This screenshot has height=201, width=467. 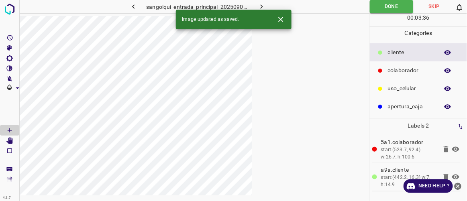 I want to click on div: colaborador, so click(x=418, y=70).